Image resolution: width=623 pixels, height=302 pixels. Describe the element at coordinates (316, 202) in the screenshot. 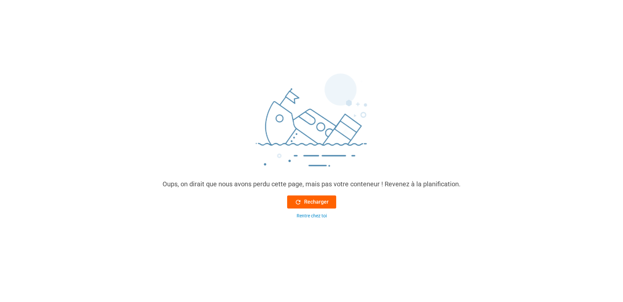

I see `font: Recharger` at that location.